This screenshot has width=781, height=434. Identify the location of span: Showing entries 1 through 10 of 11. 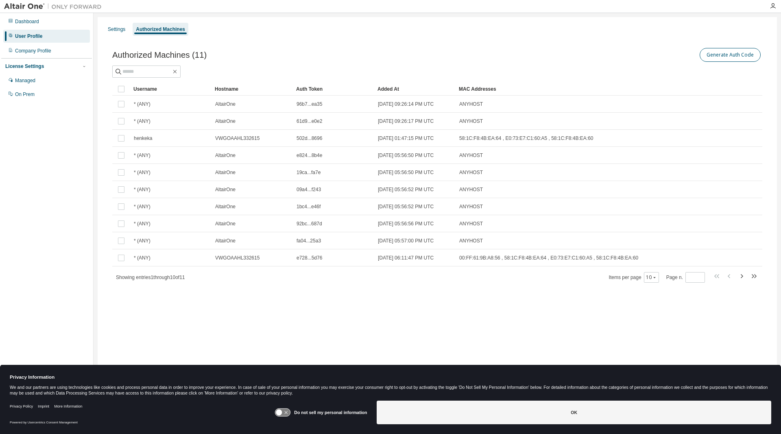
(150, 277).